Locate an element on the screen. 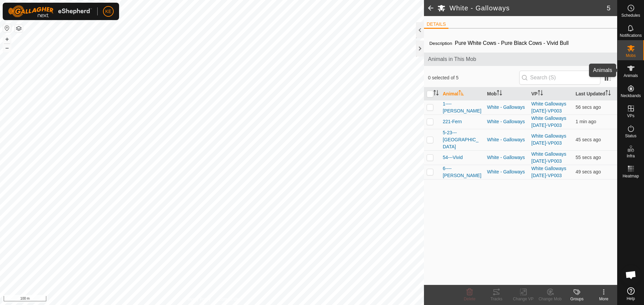 This screenshot has height=305, width=644. div: Tracks is located at coordinates (496, 299).